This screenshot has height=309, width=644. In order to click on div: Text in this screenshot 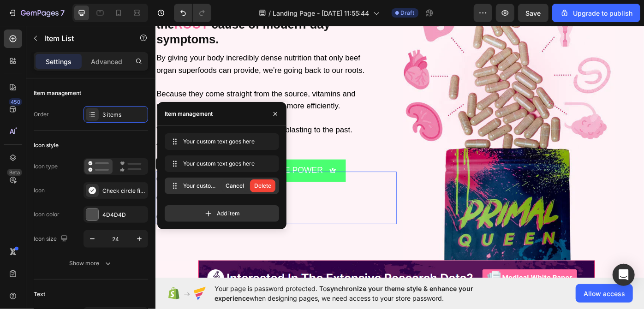, I will do `click(40, 295)`.